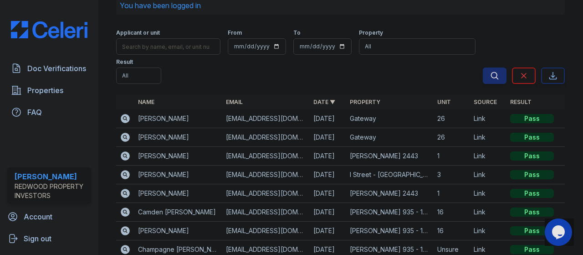 The image size is (583, 255). I want to click on div: Redwood Property Investors, so click(51, 191).